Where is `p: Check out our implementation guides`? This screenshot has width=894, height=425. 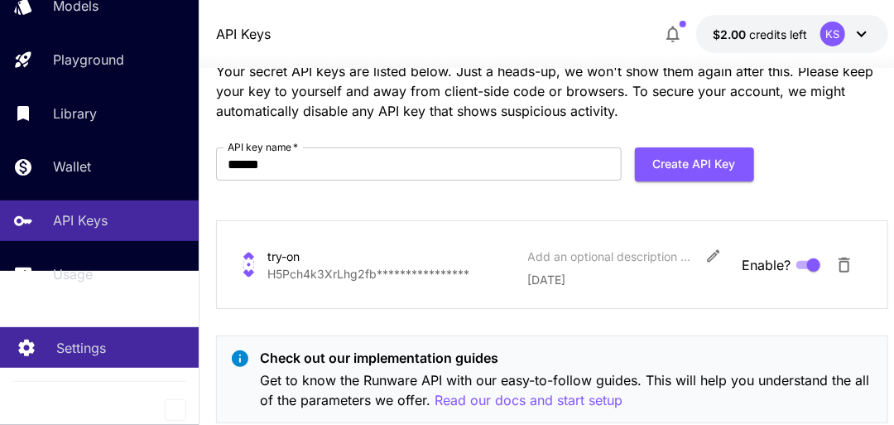 p: Check out our implementation guides is located at coordinates (567, 358).